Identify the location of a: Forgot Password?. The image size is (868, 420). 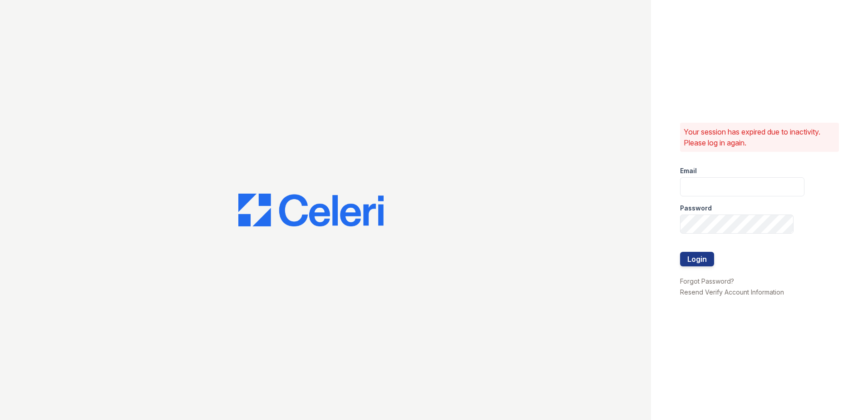
(707, 281).